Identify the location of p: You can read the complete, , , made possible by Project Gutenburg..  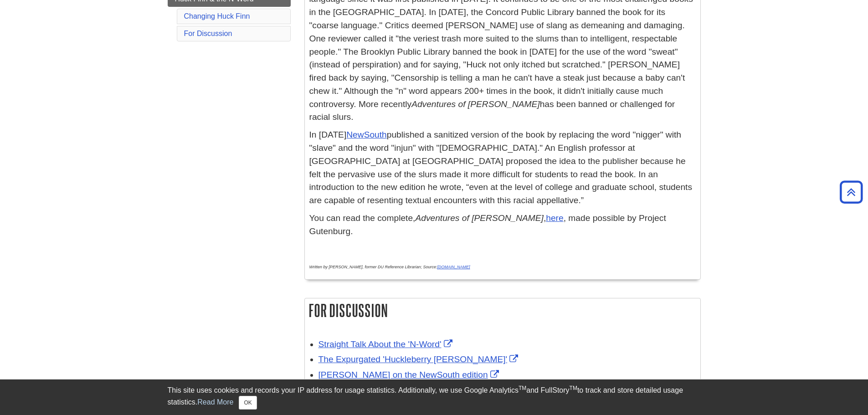
(502, 225).